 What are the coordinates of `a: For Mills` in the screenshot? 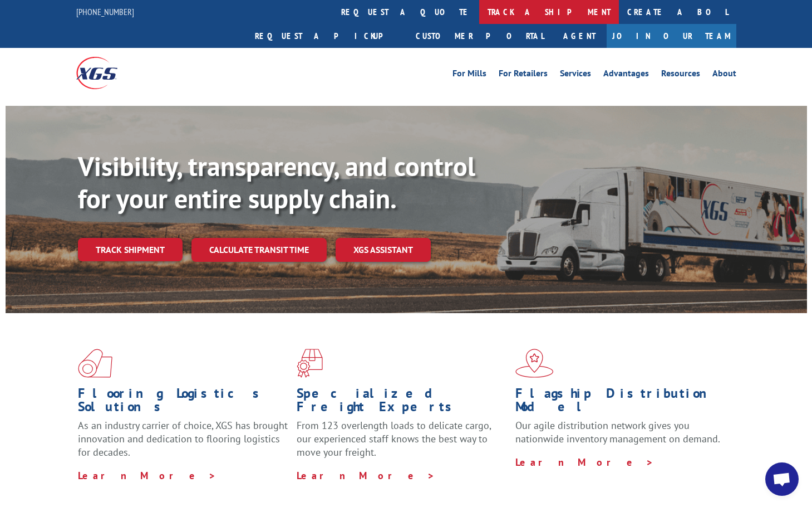 It's located at (470, 75).